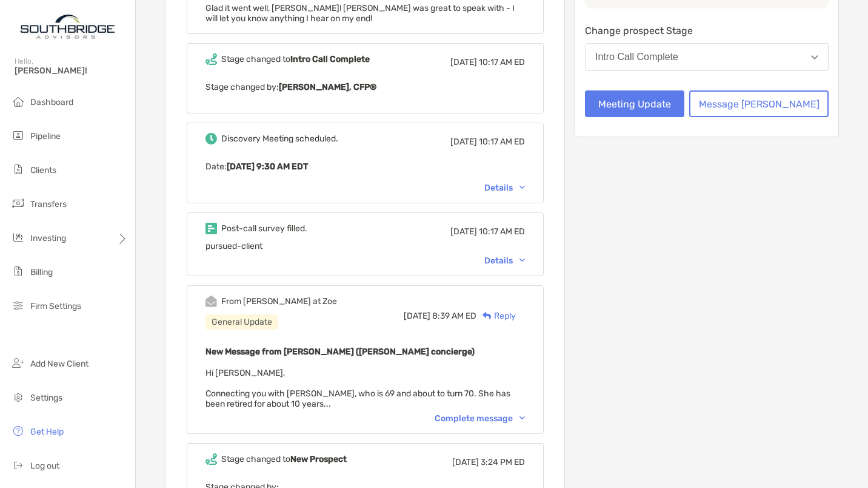  What do you see at coordinates (330, 59) in the screenshot?
I see `b: Intro Call Complete` at bounding box center [330, 59].